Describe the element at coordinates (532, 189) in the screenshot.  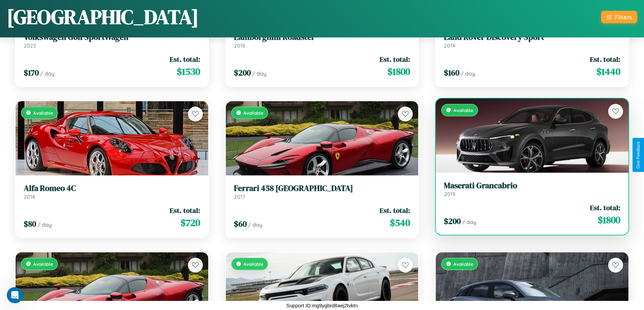
I see `a: Maserati Grancabrio2019` at that location.